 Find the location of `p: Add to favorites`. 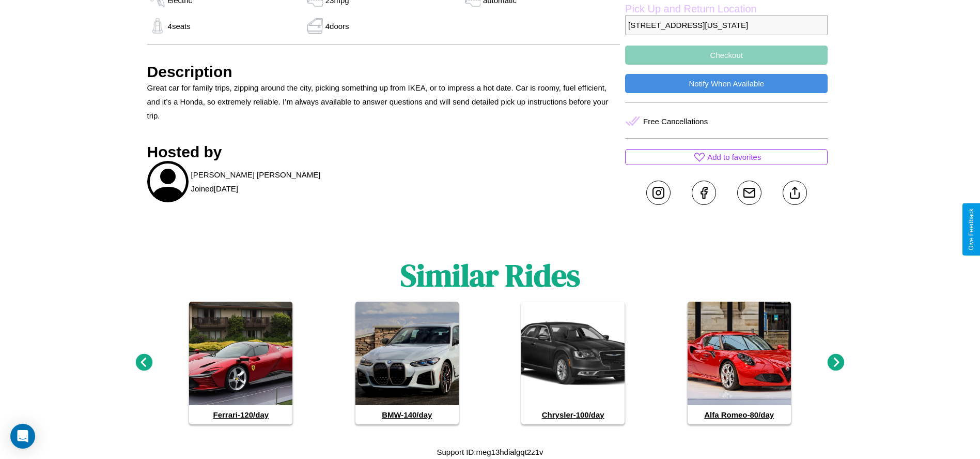

p: Add to favorites is located at coordinates (734, 157).